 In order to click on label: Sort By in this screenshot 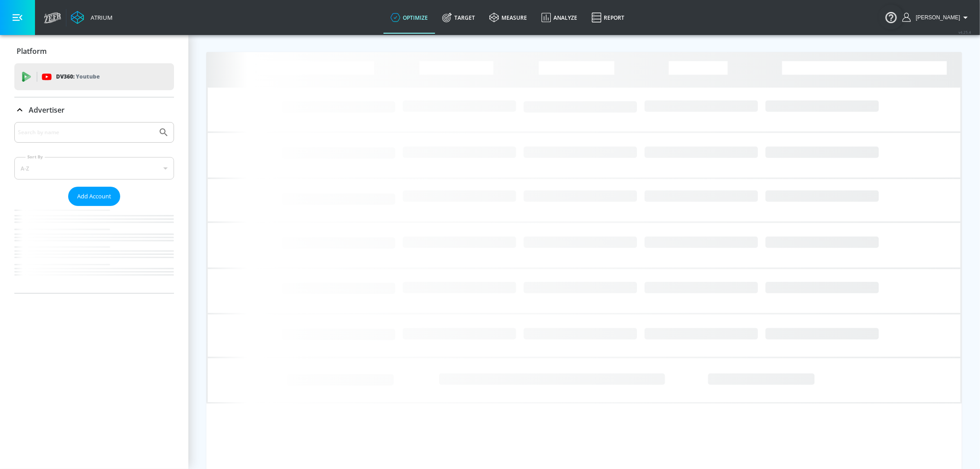, I will do `click(35, 157)`.